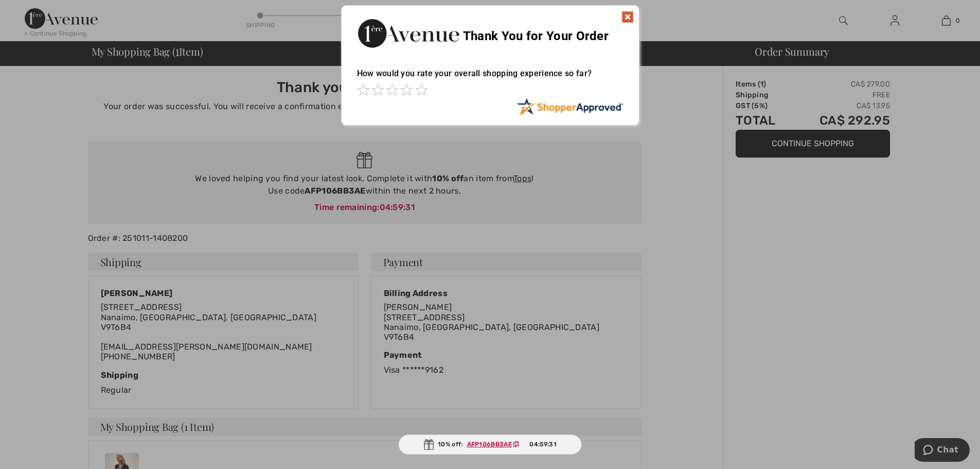 The height and width of the screenshot is (469, 980). What do you see at coordinates (428, 445) in the screenshot?
I see `img: Gift.svg` at bounding box center [428, 445].